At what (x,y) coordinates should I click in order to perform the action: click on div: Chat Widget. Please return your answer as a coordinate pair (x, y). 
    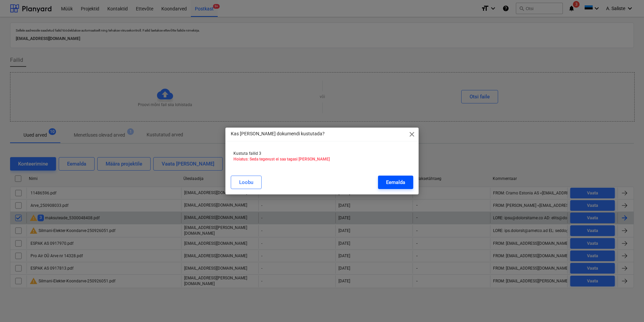
    Looking at the image, I should click on (628, 306).